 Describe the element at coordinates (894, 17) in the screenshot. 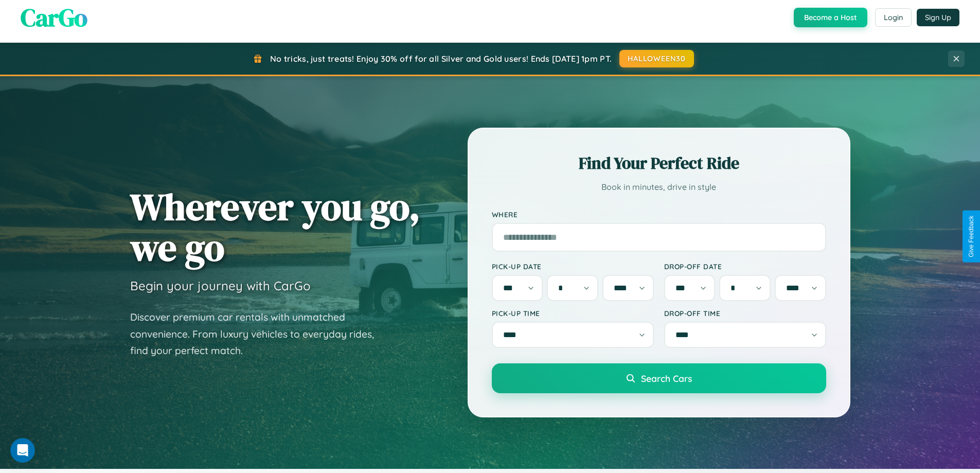

I see `button: Login` at that location.